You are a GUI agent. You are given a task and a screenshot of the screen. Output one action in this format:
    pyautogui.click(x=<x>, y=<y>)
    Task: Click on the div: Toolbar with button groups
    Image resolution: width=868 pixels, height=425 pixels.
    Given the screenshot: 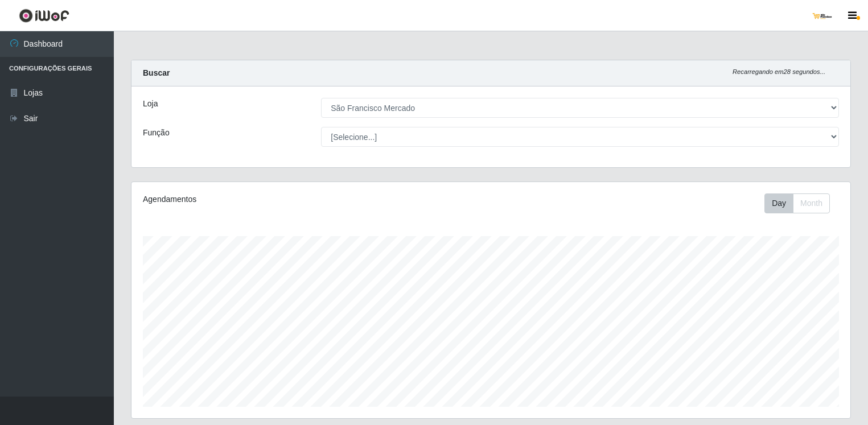 What is the action you would take?
    pyautogui.click(x=802, y=203)
    